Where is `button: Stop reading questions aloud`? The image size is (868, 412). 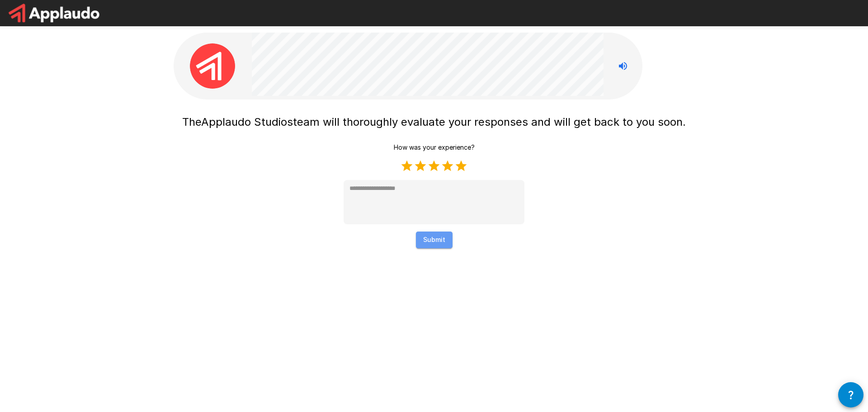 button: Stop reading questions aloud is located at coordinates (623, 66).